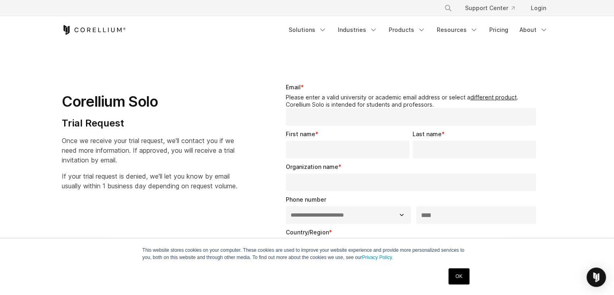 This screenshot has height=295, width=614. What do you see at coordinates (306, 199) in the screenshot?
I see `span: Phone number` at bounding box center [306, 199].